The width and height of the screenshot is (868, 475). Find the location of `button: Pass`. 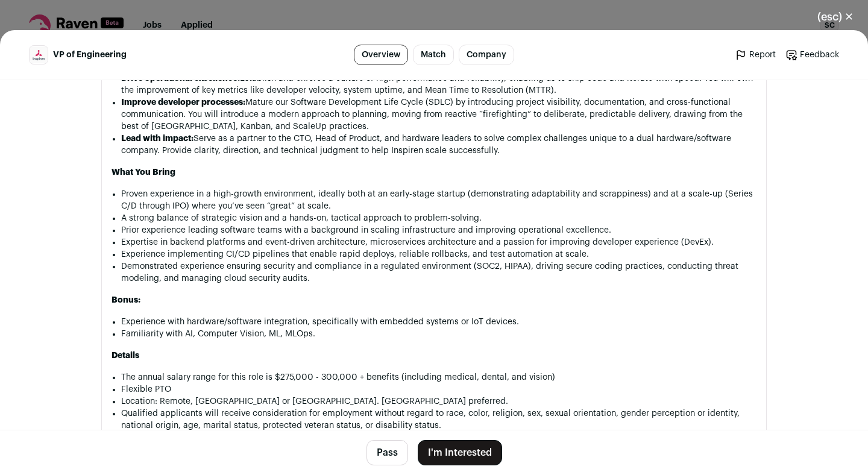

button: Pass is located at coordinates (387, 453).